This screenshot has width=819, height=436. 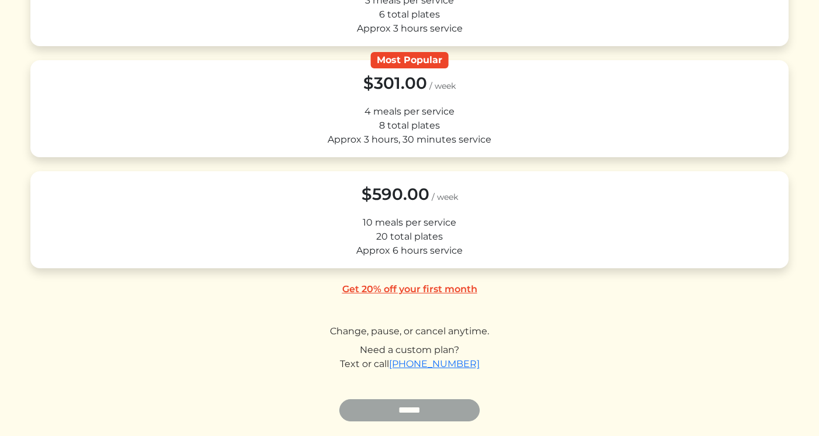 I want to click on div: 10 meals per service, so click(x=409, y=223).